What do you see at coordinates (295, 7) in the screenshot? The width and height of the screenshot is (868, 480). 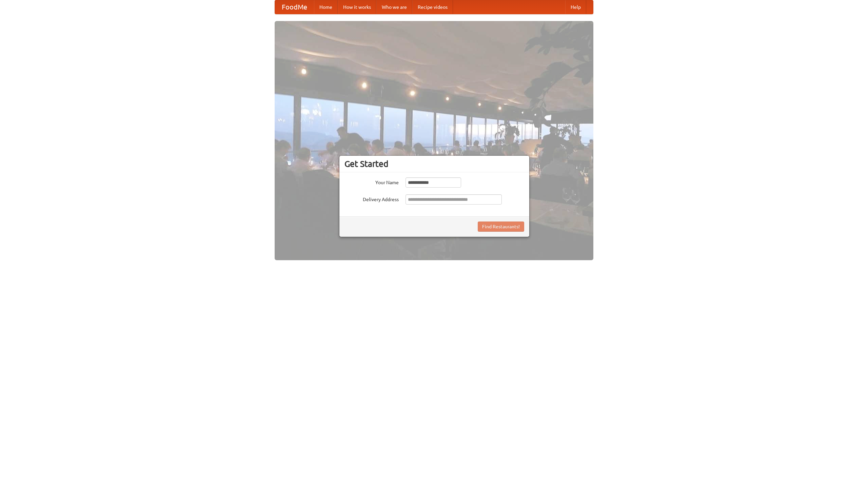 I see `a: FoodMe` at bounding box center [295, 7].